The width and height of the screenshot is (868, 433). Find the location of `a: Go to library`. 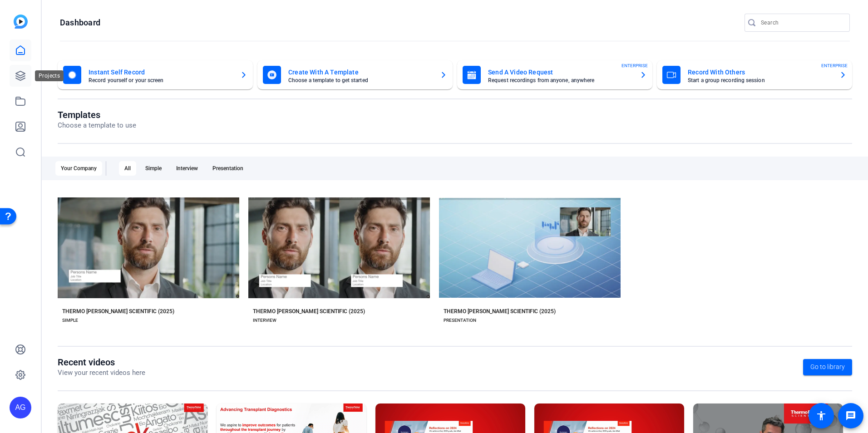

a: Go to library is located at coordinates (828, 367).